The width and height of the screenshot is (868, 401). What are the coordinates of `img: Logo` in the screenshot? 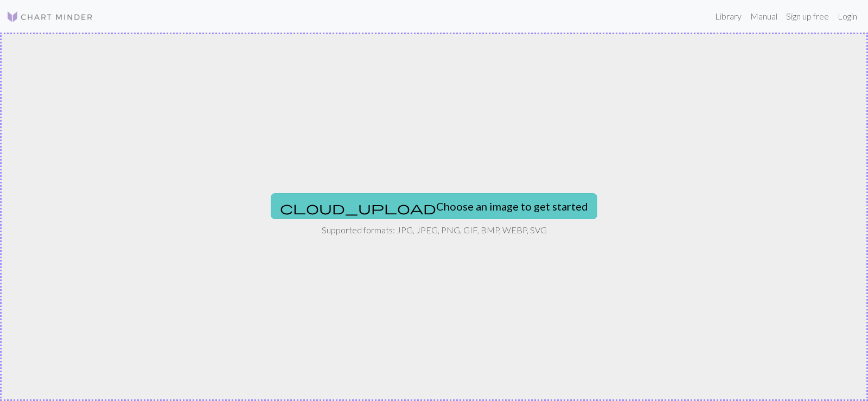 It's located at (50, 17).